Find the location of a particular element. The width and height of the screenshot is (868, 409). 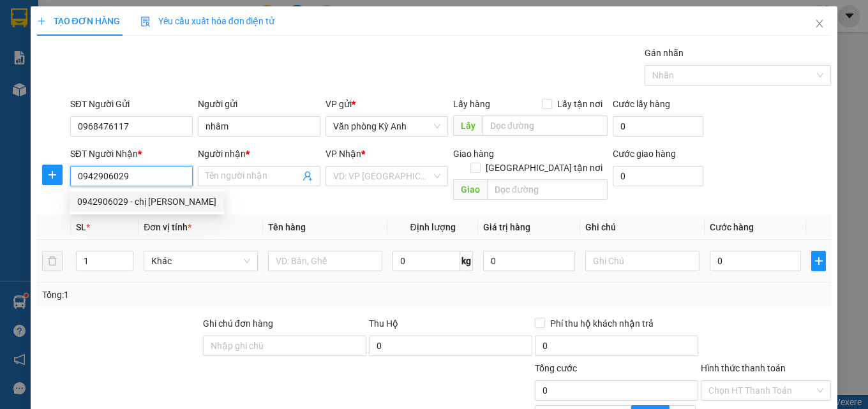

div: VP gửi is located at coordinates (386, 104).